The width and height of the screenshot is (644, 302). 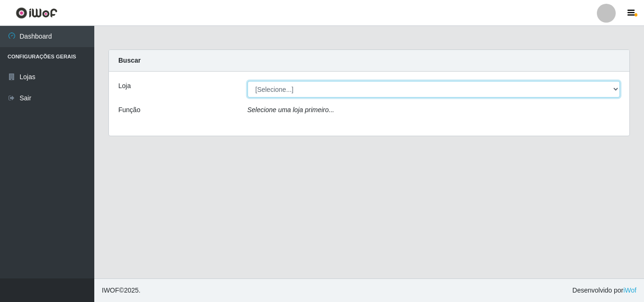 I want to click on label: Função, so click(x=129, y=110).